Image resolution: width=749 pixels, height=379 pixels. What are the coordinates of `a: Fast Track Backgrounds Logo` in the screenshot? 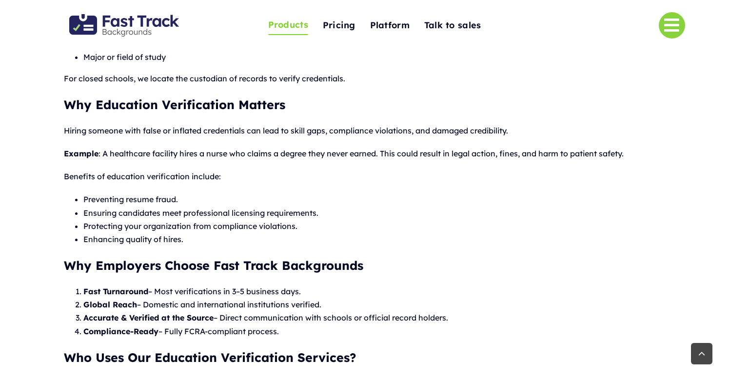 It's located at (124, 18).